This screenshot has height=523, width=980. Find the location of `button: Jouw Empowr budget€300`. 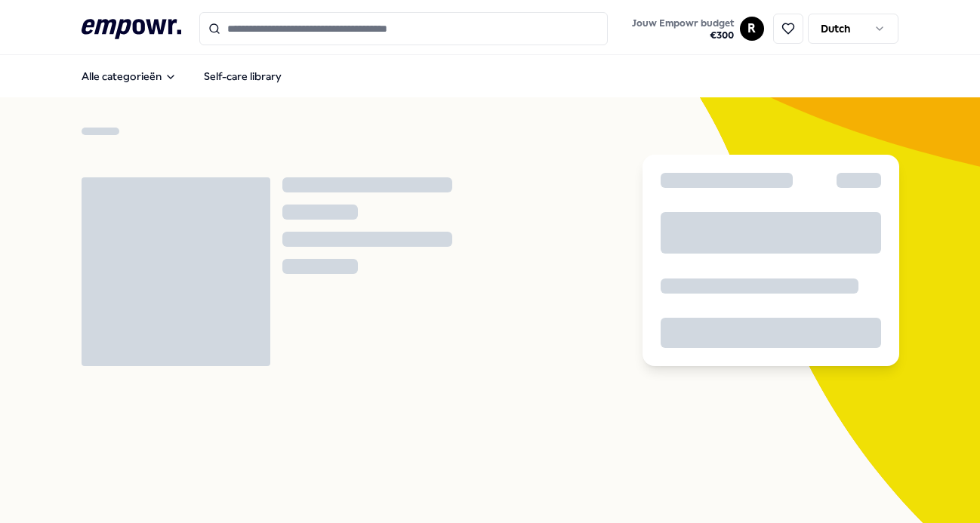

button: Jouw Empowr budget€300 is located at coordinates (683, 30).